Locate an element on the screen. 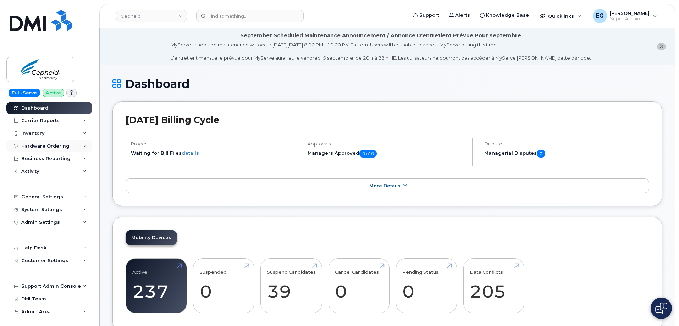  a: Suspend Candidates 39 is located at coordinates (291, 286).